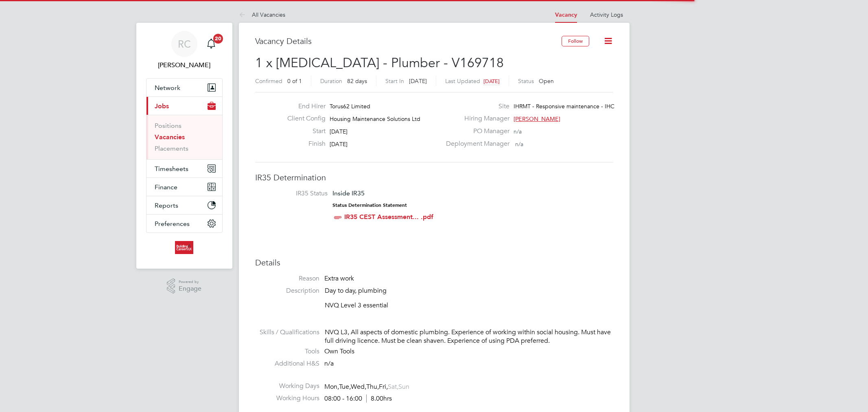 This screenshot has width=868, height=412. I want to click on h3: IR35 Determination, so click(434, 177).